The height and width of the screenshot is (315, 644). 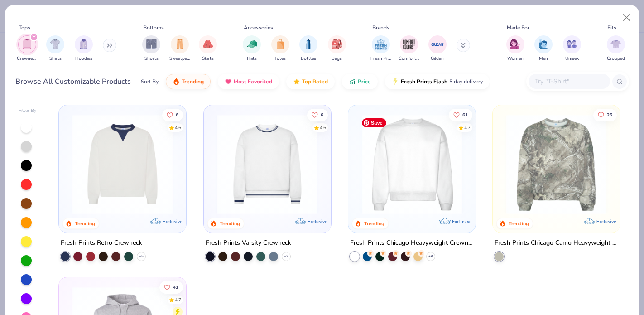 I want to click on div: Sort By, so click(x=149, y=82).